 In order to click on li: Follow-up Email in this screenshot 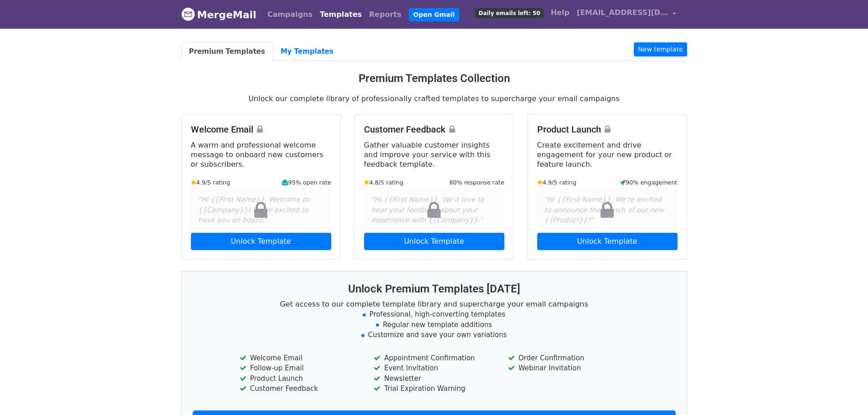, I will do `click(300, 368)`.